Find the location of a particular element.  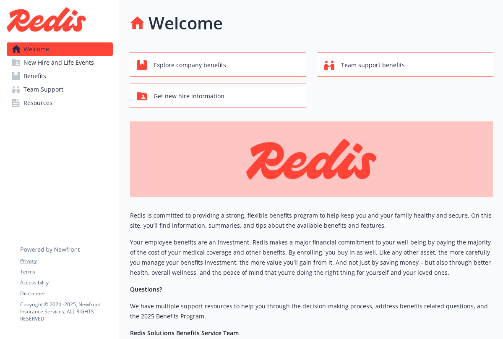

span: Team support benefits is located at coordinates (373, 65).